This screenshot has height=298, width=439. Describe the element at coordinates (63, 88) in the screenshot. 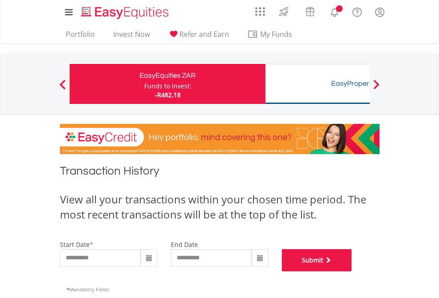

I see `button: Previous` at that location.